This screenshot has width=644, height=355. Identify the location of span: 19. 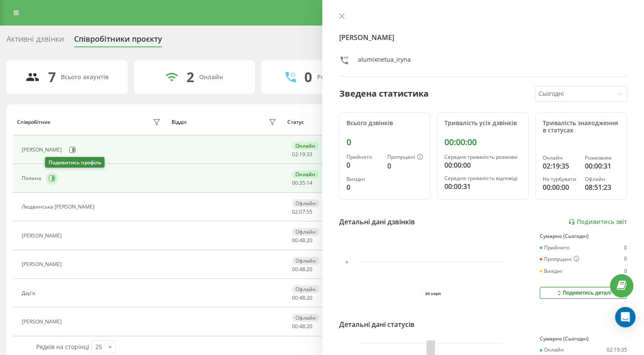
(302, 154).